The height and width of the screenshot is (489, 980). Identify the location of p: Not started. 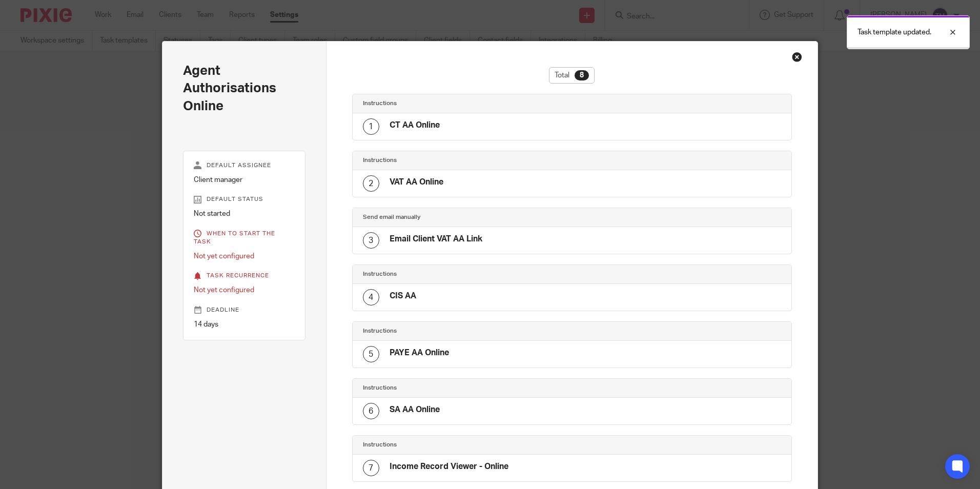
(244, 213).